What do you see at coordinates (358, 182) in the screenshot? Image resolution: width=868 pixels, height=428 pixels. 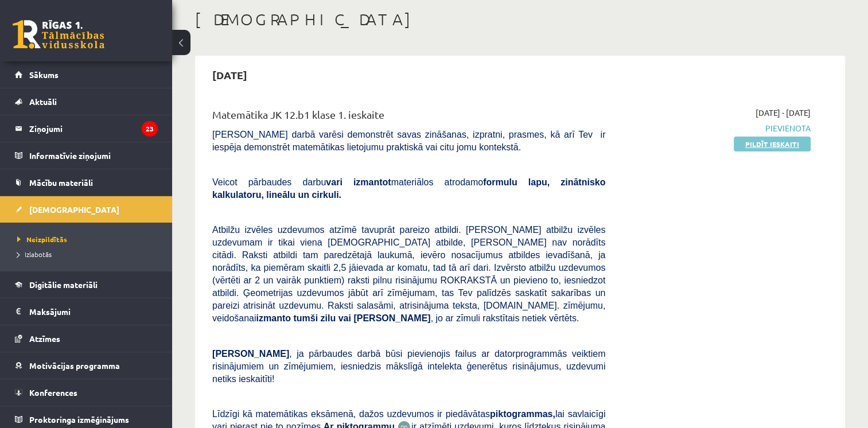 I see `b: vari izmantot` at bounding box center [358, 182].